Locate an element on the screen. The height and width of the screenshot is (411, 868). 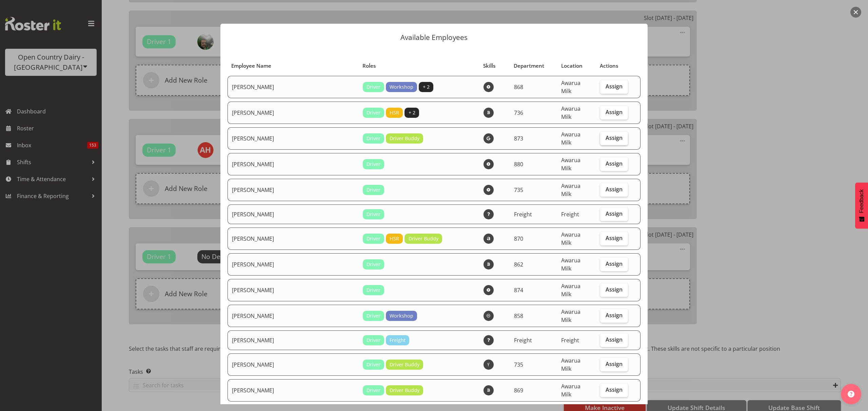
span: Department is located at coordinates (529, 66).